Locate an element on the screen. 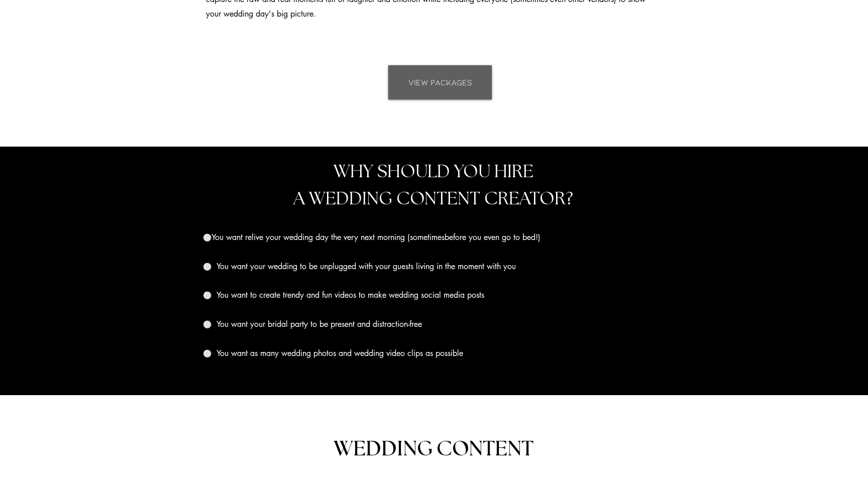 The height and width of the screenshot is (483, 868). span: as possible is located at coordinates (444, 353).